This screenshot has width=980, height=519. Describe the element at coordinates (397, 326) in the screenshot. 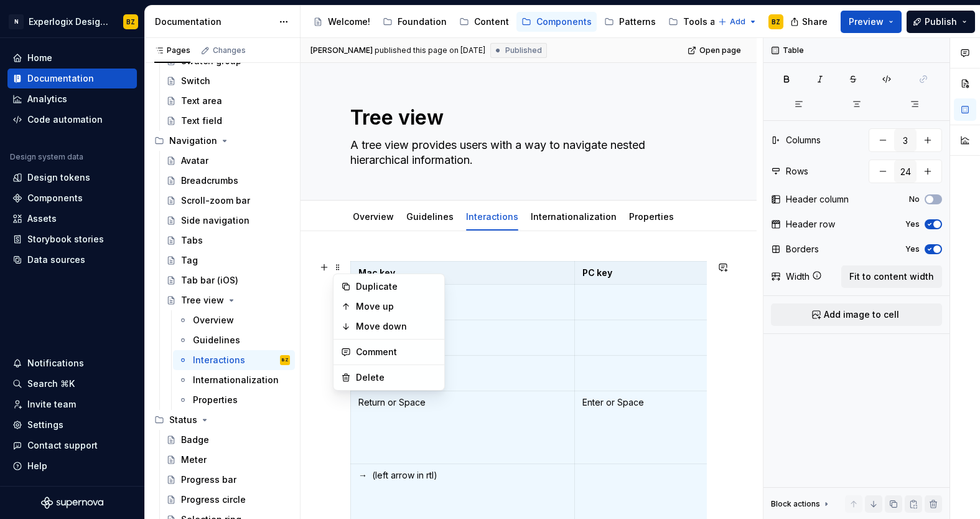

I see `div: Move down` at that location.